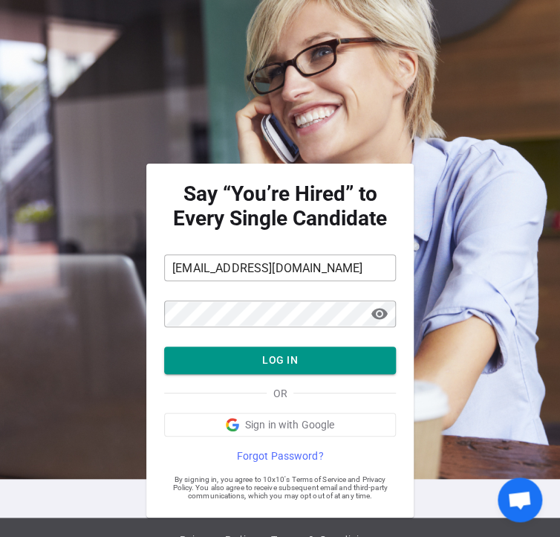  I want to click on strong: Say “You’re Hired” to Every Single Candidate, so click(280, 206).